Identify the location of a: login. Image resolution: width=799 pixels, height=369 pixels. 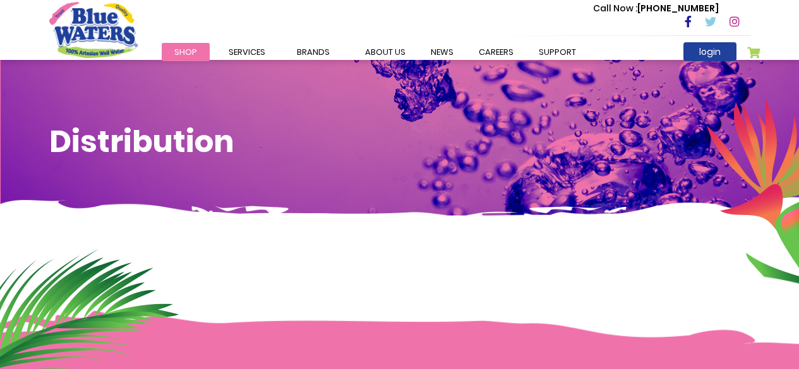
(710, 52).